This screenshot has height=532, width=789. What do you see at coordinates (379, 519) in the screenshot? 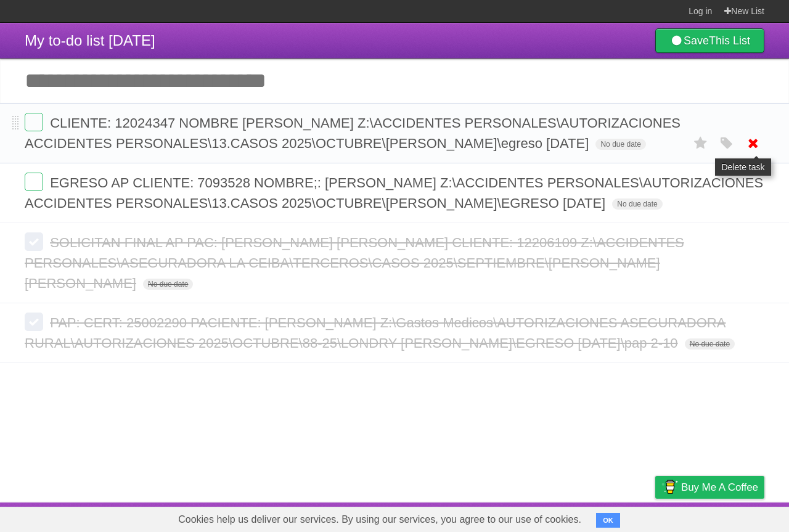
I see `span: Cookies help us deliver our services. By using our services, you agree to our use of cookies.` at bounding box center [379, 519].